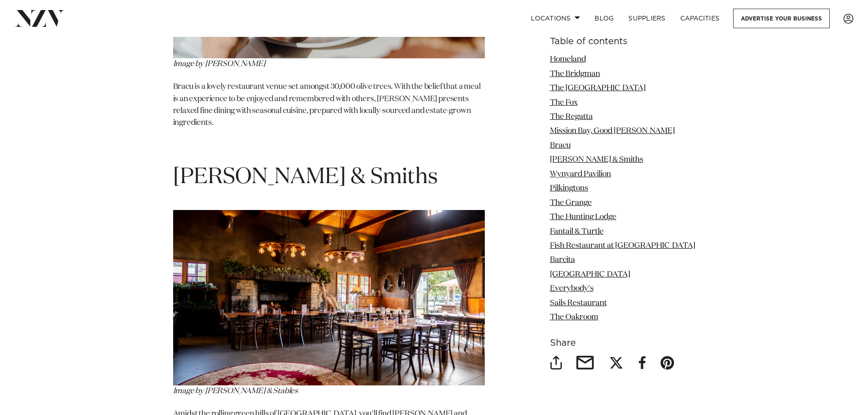 The image size is (868, 415). What do you see at coordinates (577, 231) in the screenshot?
I see `a: Fantail & Turtle` at bounding box center [577, 231].